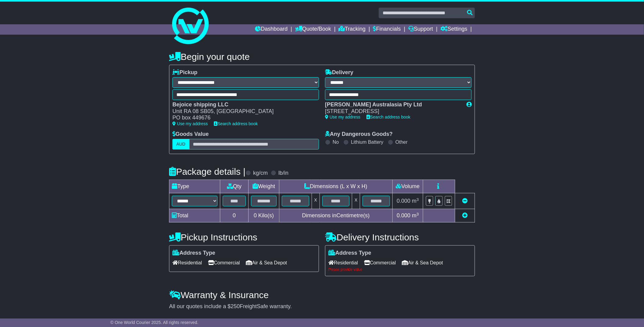 This screenshot has height=327, width=644. I want to click on td: Qty, so click(234, 187).